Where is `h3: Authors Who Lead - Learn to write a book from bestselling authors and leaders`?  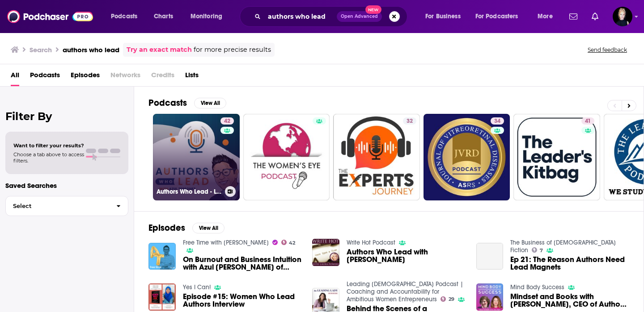
h3: Authors Who Lead - Learn to write a book from bestselling authors and leaders is located at coordinates (189, 192).